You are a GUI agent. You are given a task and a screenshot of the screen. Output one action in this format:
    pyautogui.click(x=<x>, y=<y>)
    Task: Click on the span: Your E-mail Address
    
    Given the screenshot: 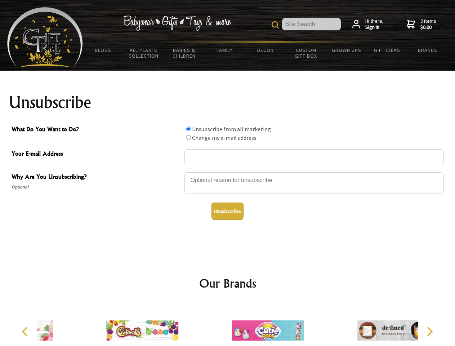 What is the action you would take?
    pyautogui.click(x=96, y=154)
    